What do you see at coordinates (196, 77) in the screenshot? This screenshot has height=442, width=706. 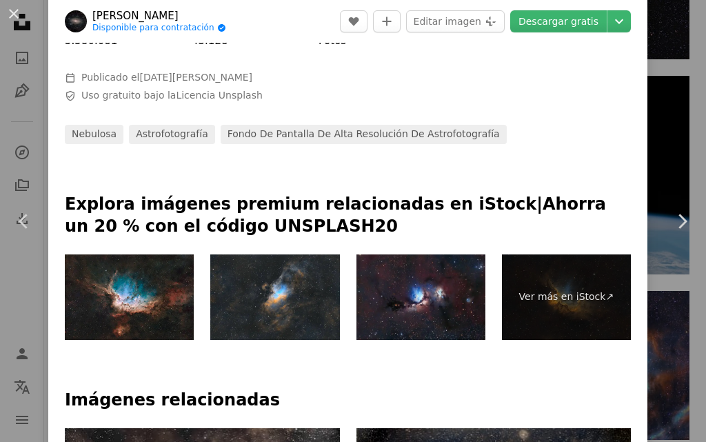 I see `time: 28 de mayo de 2024, 2:28:40 GMT-5` at bounding box center [196, 77].